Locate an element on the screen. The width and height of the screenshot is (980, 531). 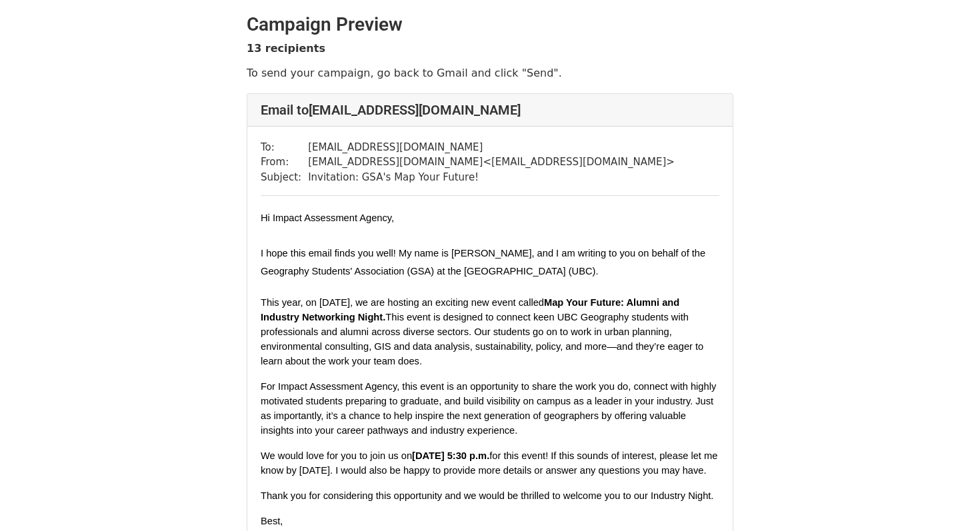
span: Map Your Future: Alumni and Industry Networking Night. is located at coordinates (470, 309).